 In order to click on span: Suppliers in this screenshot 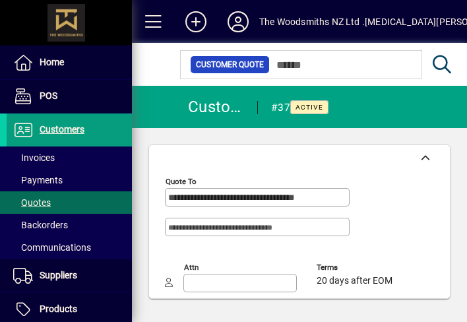, I will do `click(58, 275)`.